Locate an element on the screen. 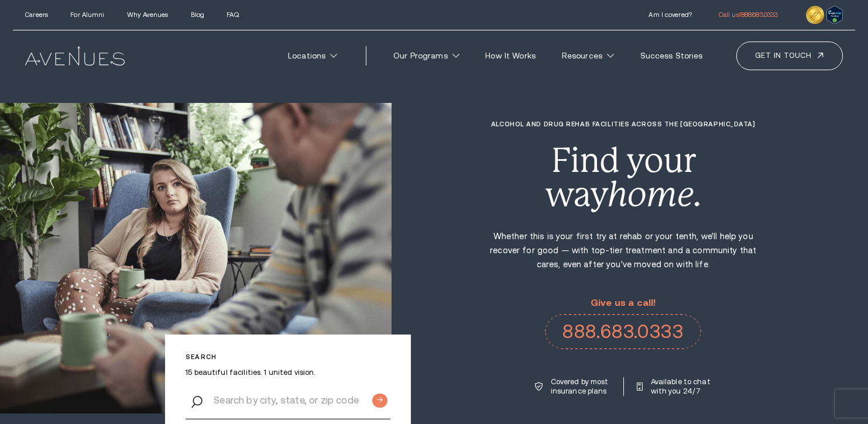  a: Blog is located at coordinates (197, 15).